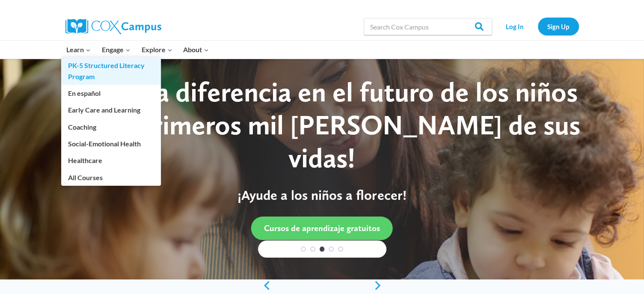 This screenshot has height=294, width=644. What do you see at coordinates (111, 110) in the screenshot?
I see `a: Early Care and Learning` at bounding box center [111, 110].